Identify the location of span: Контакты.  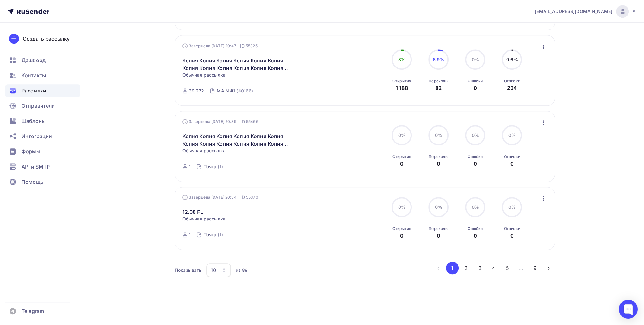
(33, 76).